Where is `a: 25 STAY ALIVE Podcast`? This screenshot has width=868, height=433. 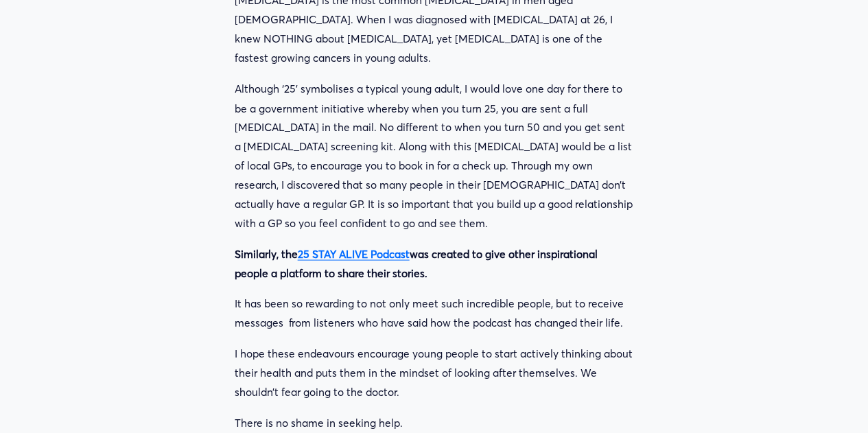 a: 25 STAY ALIVE Podcast is located at coordinates (353, 253).